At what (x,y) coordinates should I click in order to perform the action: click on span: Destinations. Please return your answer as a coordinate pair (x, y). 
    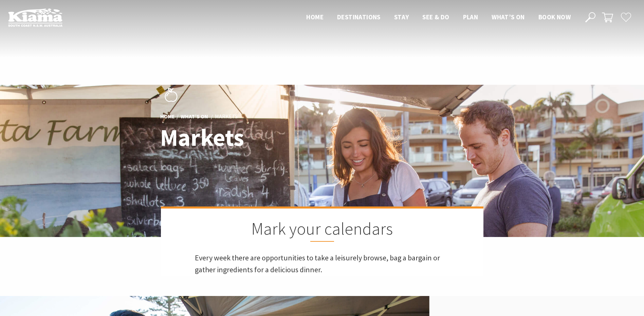
    Looking at the image, I should click on (359, 17).